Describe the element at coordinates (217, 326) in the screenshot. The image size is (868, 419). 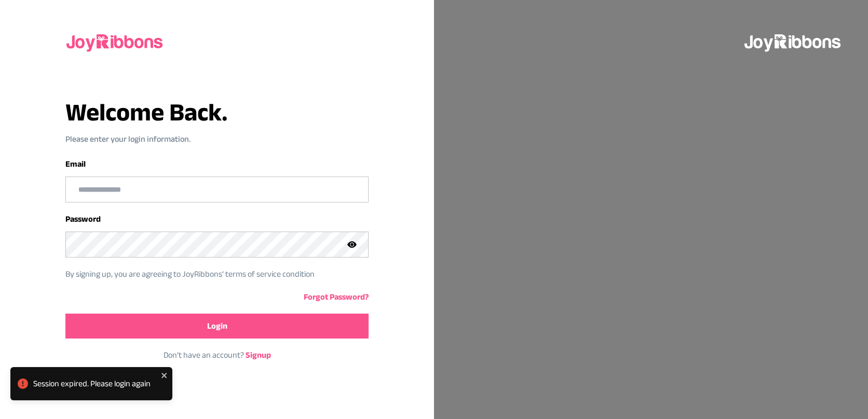
I see `button: Login` at that location.